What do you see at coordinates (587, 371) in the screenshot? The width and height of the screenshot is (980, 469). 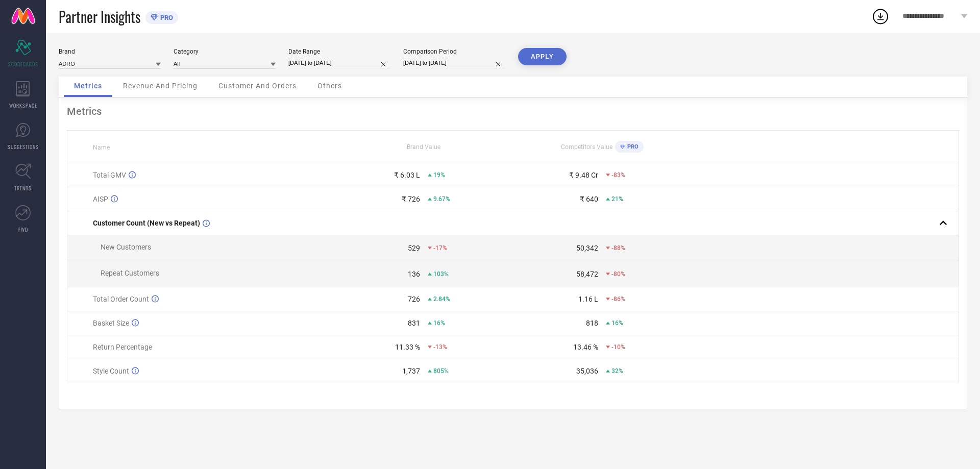 I see `div: 35,036` at bounding box center [587, 371].